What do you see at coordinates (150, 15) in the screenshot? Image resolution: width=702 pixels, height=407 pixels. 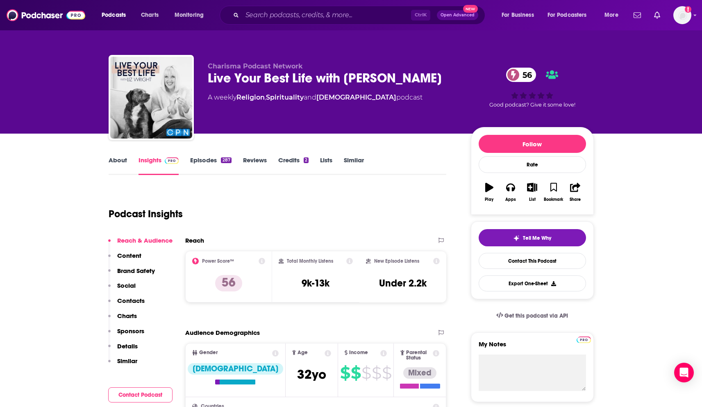 I see `span: Charts` at bounding box center [150, 15].